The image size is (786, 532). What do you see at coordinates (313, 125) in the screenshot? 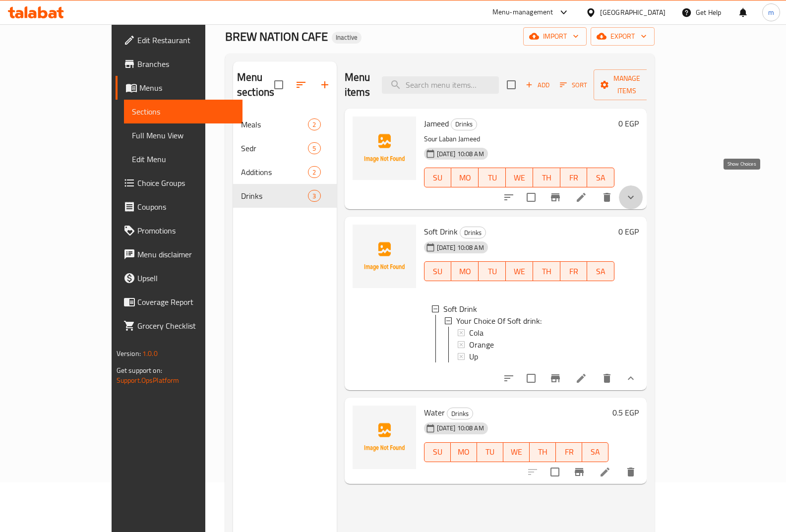
I see `span: 2` at bounding box center [313, 125].